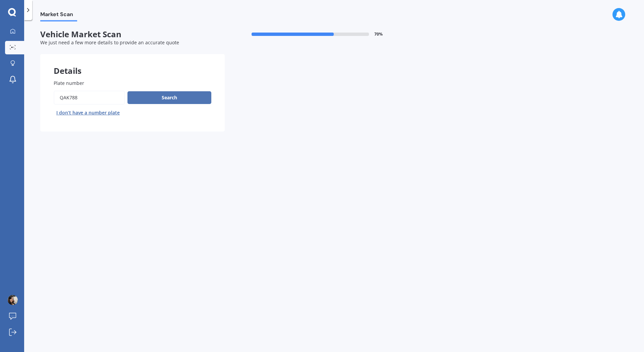  What do you see at coordinates (109, 42) in the screenshot?
I see `span: We just need a few more details to provide an accurate quote` at bounding box center [109, 42].